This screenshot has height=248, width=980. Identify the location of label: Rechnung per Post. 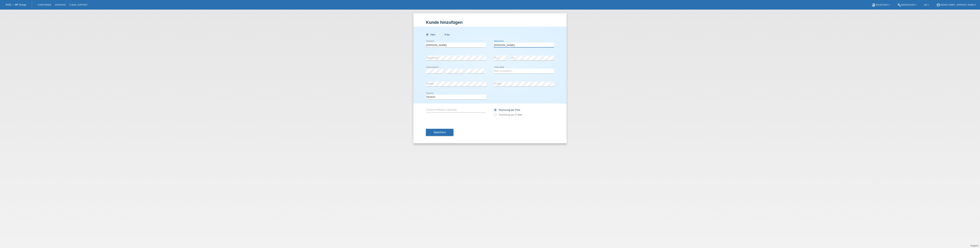
(507, 110).